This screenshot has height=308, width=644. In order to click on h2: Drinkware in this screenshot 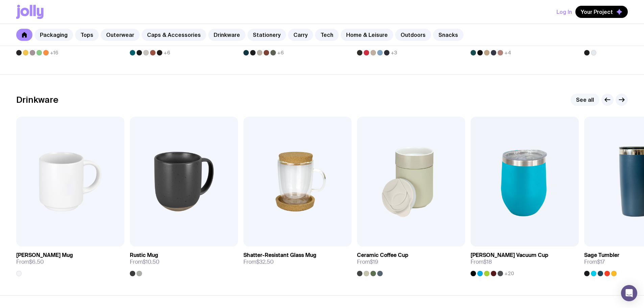, I will do `click(37, 100)`.